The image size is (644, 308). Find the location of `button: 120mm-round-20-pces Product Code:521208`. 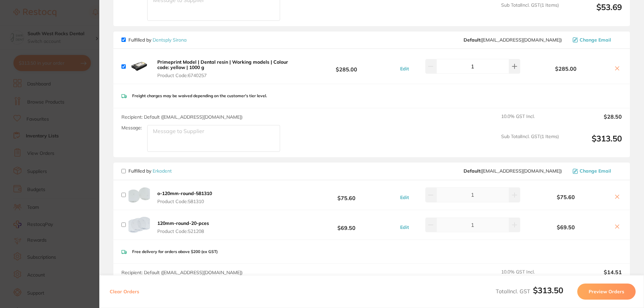

button: 120mm-round-20-pces Product Code:521208 is located at coordinates (183, 228).